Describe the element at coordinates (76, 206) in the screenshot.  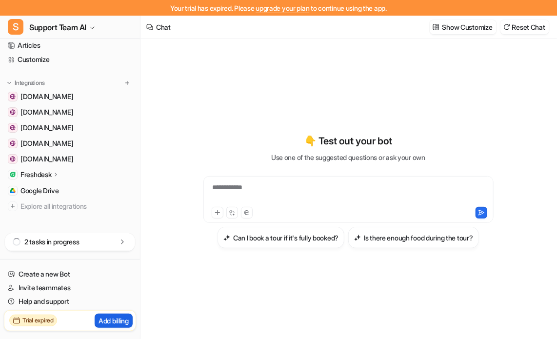
I see `span: Explore all integrations` at that location.